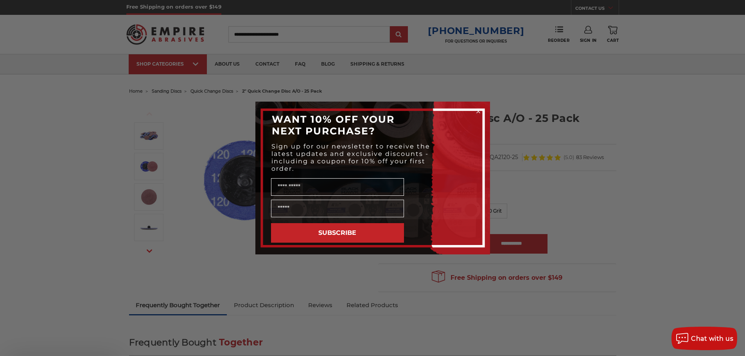  Describe the element at coordinates (712, 339) in the screenshot. I see `span: Chat with us` at that location.